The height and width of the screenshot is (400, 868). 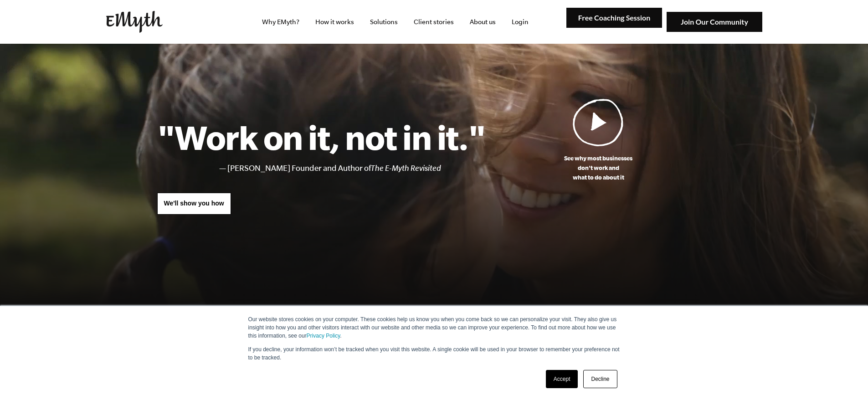 I want to click on p: Our website stores cookies on your computer. These cookies help us know you when you come back so..., so click(x=434, y=328).